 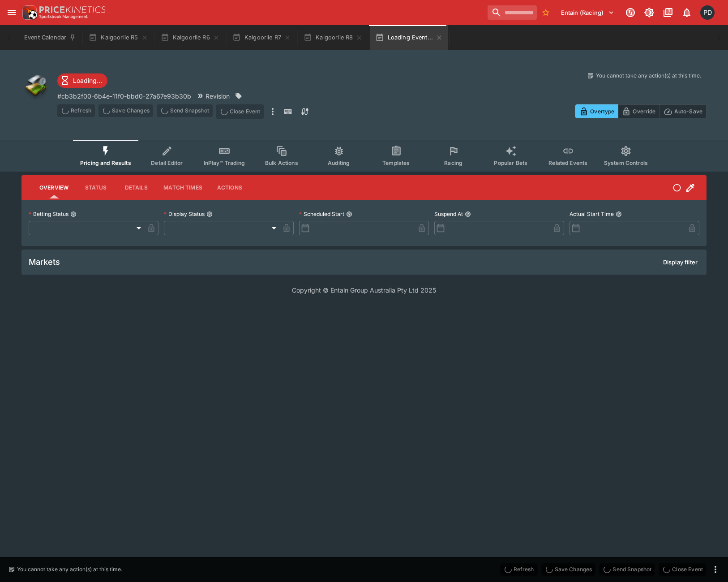 What do you see at coordinates (321, 214) in the screenshot?
I see `p: Scheduled Start` at bounding box center [321, 214].